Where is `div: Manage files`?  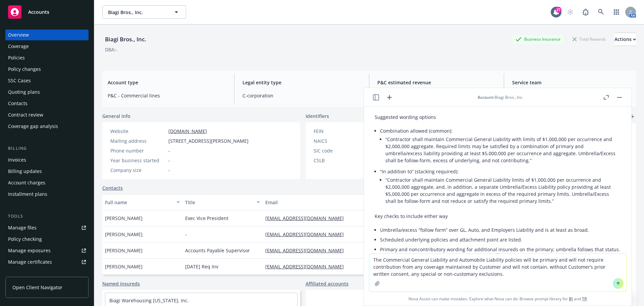
div: Manage files is located at coordinates (22, 228).